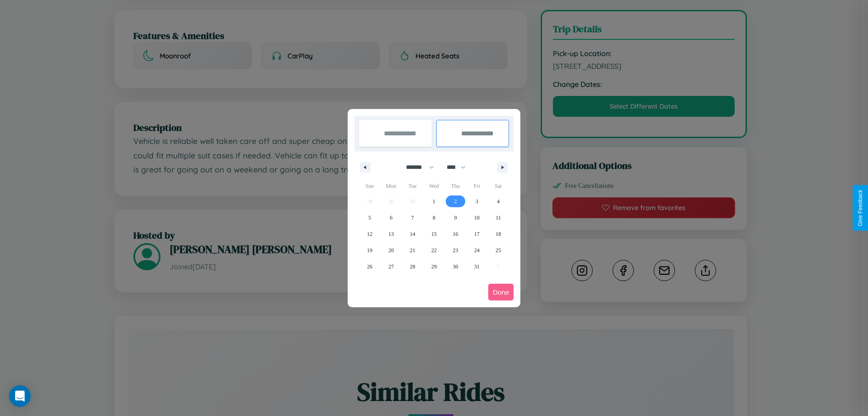 The image size is (868, 416). Describe the element at coordinates (434, 218) in the screenshot. I see `button: 8` at that location.